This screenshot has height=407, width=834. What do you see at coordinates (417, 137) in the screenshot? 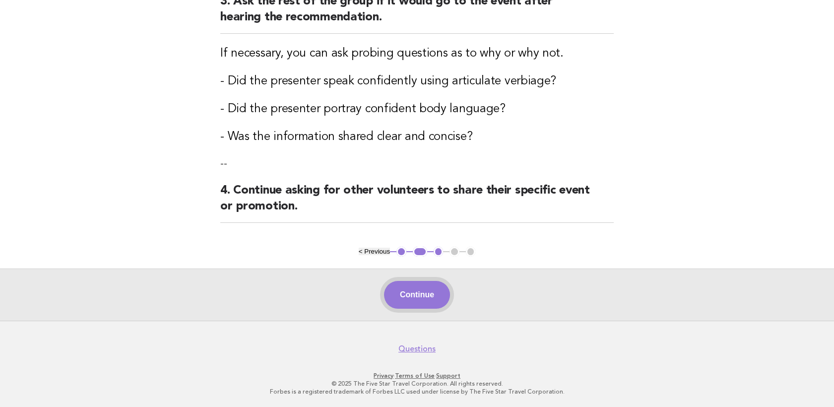
I see `h3: - Was the information shared clear and concise?` at bounding box center [417, 137].